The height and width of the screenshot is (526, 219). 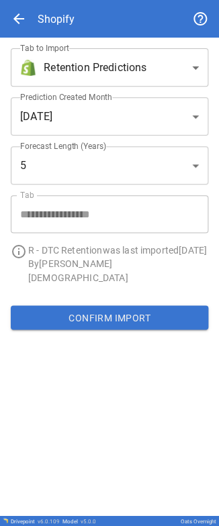 I want to click on button: Confirm Import, so click(x=109, y=318).